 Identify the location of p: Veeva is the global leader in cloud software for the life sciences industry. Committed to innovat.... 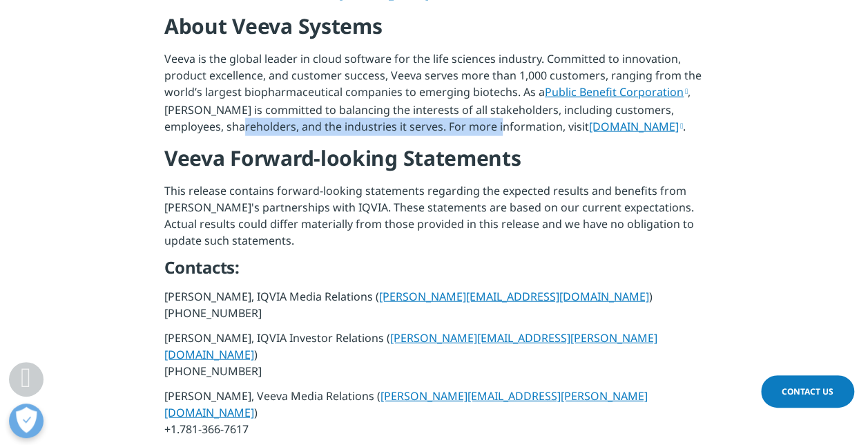
(434, 98).